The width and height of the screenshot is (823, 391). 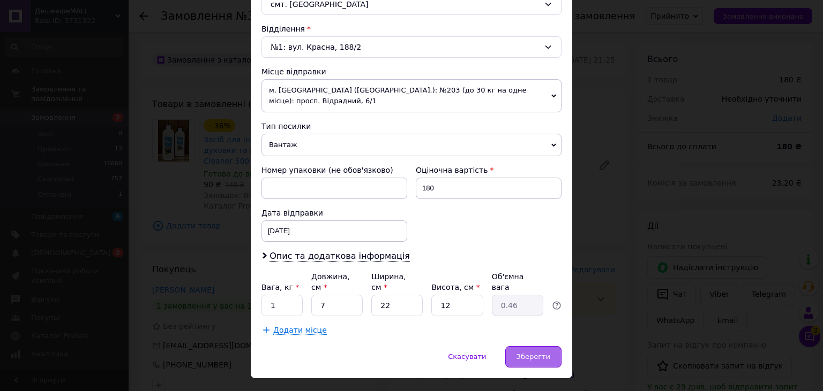 What do you see at coordinates (300, 330) in the screenshot?
I see `span: Додати місце` at bounding box center [300, 330].